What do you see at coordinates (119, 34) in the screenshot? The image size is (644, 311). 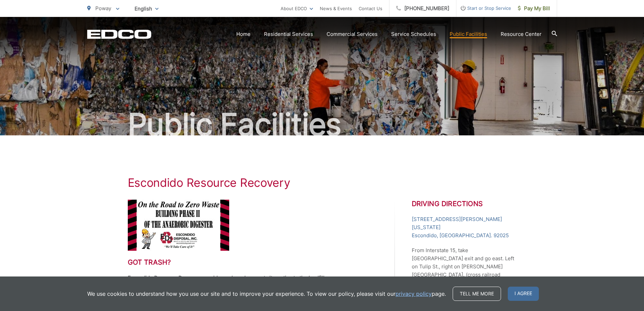 I see `a: EDCD logo. Return to the homepage.` at bounding box center [119, 34].